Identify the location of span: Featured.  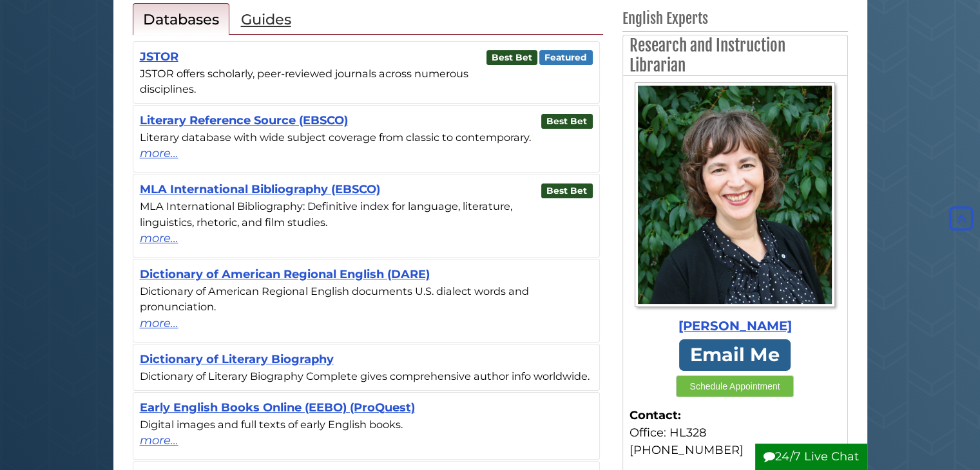
(566, 57).